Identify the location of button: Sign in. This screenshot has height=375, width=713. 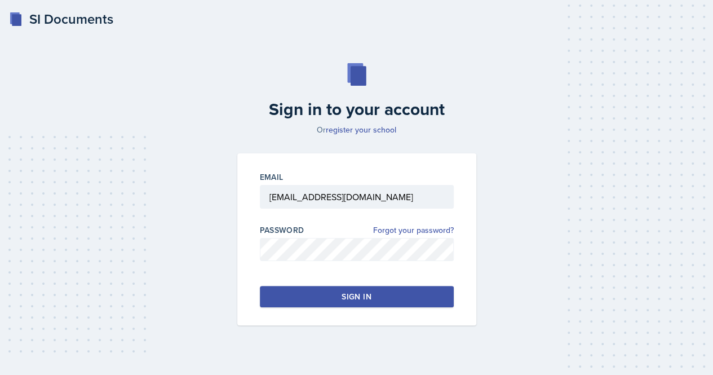
(357, 296).